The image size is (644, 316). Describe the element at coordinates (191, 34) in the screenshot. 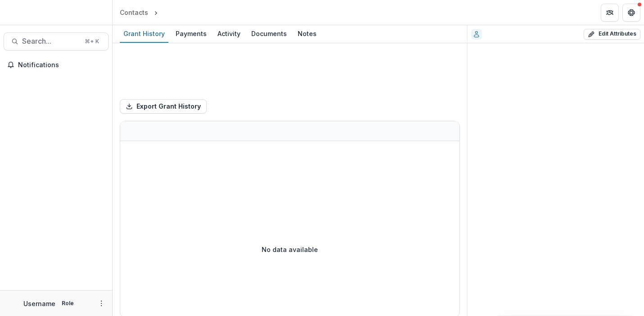

I see `a: Payments` at that location.